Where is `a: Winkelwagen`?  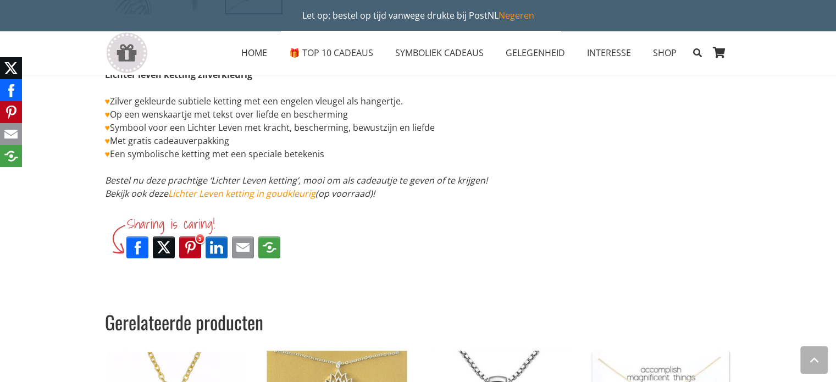 a: Winkelwagen is located at coordinates (719, 53).